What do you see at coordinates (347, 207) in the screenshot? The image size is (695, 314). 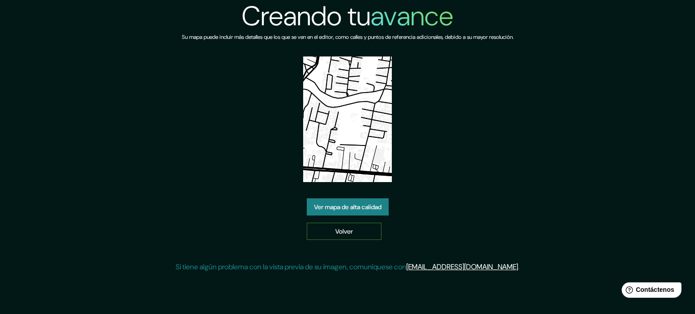 I see `a: Ver mapa de alta calidad` at bounding box center [347, 207].